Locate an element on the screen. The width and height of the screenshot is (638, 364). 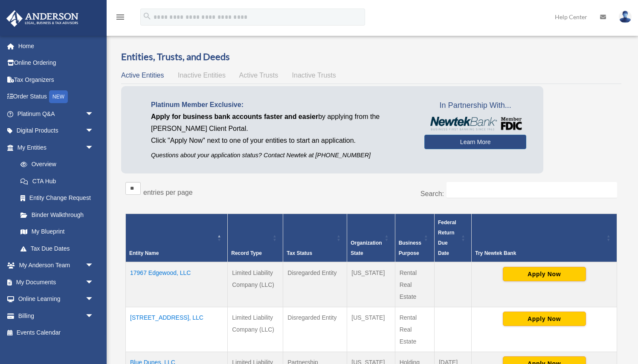
a: Online Learningarrow_drop_down is located at coordinates (56, 299).